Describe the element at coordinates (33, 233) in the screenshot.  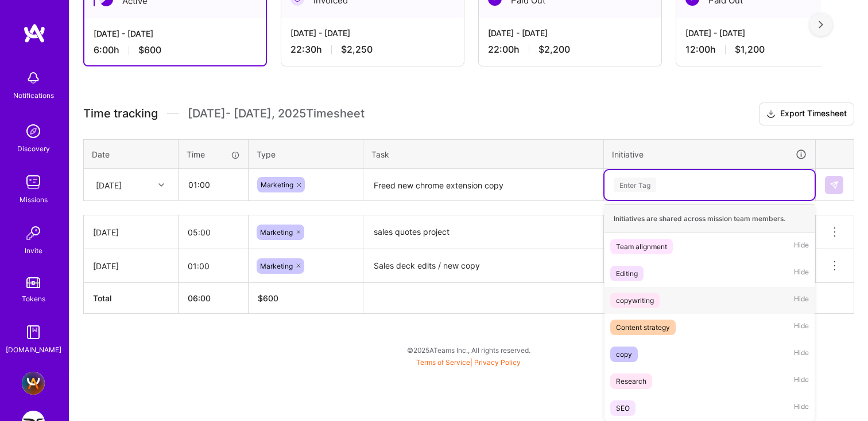
I see `img: Invite` at that location.